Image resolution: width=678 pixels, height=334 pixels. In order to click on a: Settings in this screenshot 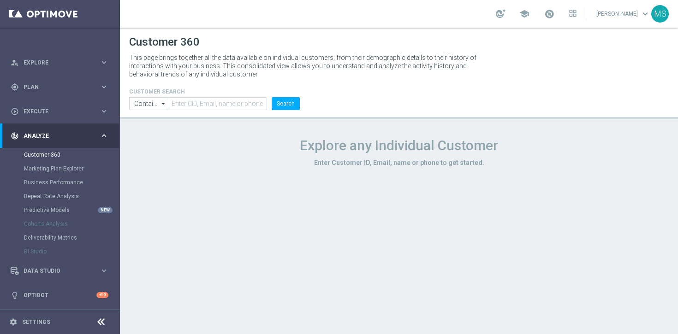, I will do `click(36, 322)`.